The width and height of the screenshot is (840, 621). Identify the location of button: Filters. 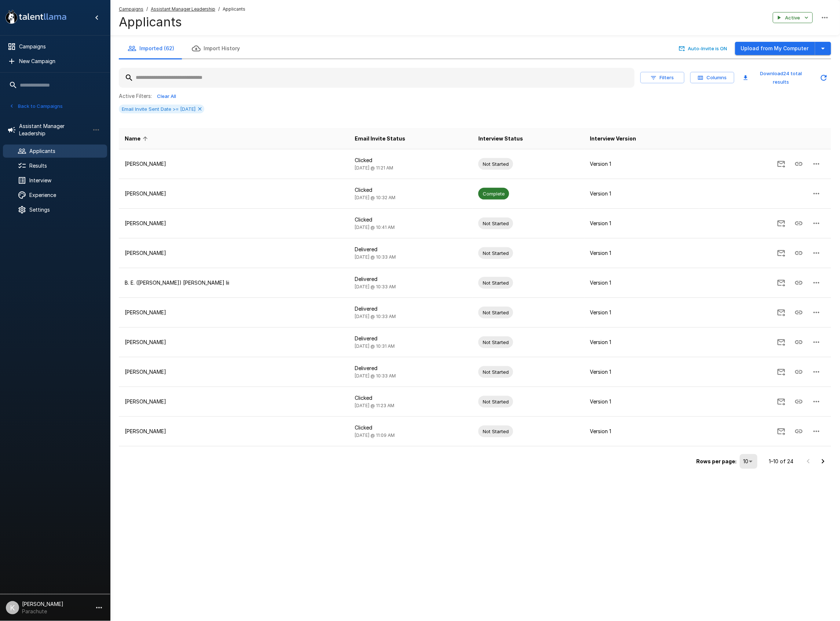
(663, 77).